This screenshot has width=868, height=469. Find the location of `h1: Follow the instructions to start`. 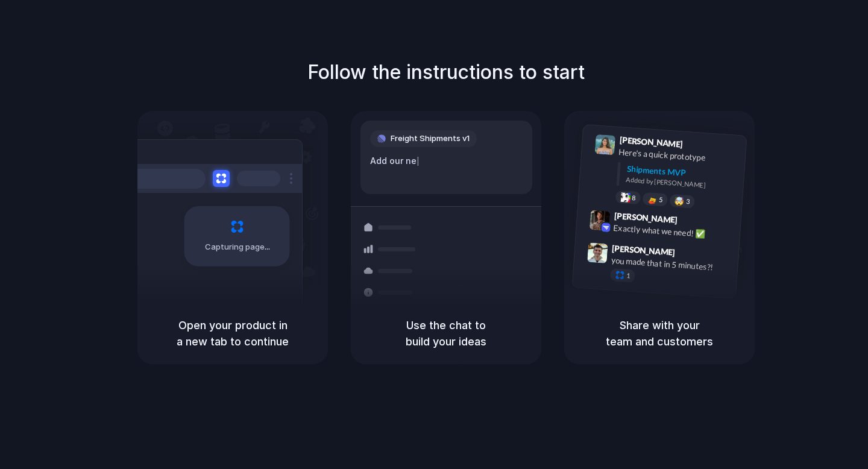

h1: Follow the instructions to start is located at coordinates (446, 72).